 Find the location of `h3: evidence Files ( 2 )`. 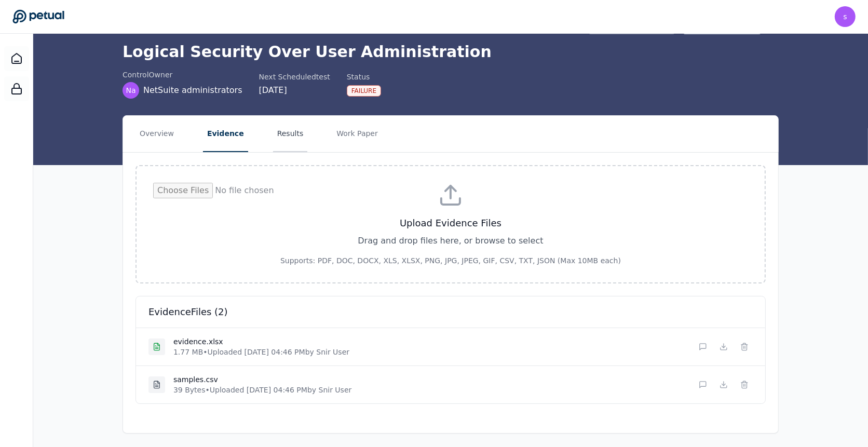

h3: evidence Files ( 2 ) is located at coordinates (450, 312).